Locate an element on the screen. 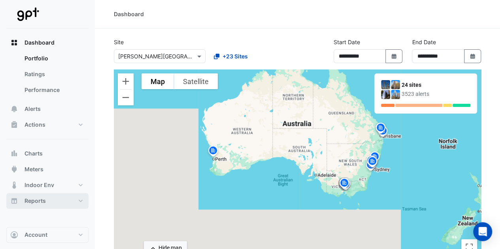 The image size is (500, 249). button: Show satellite imagery is located at coordinates (196, 81).